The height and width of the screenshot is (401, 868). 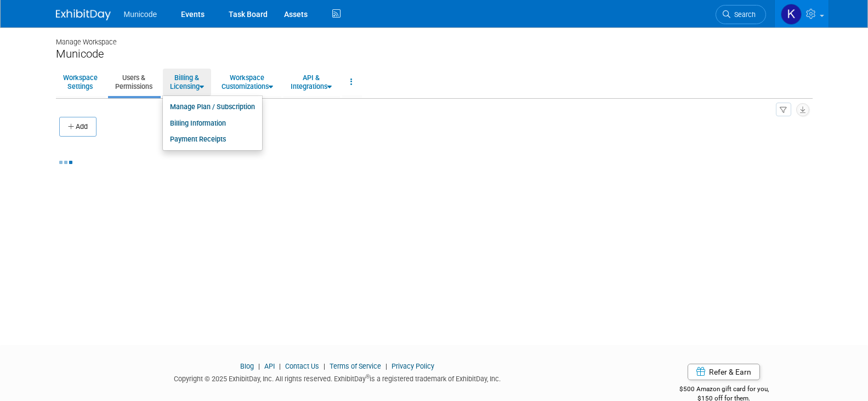 I want to click on a: Billing Information, so click(x=212, y=123).